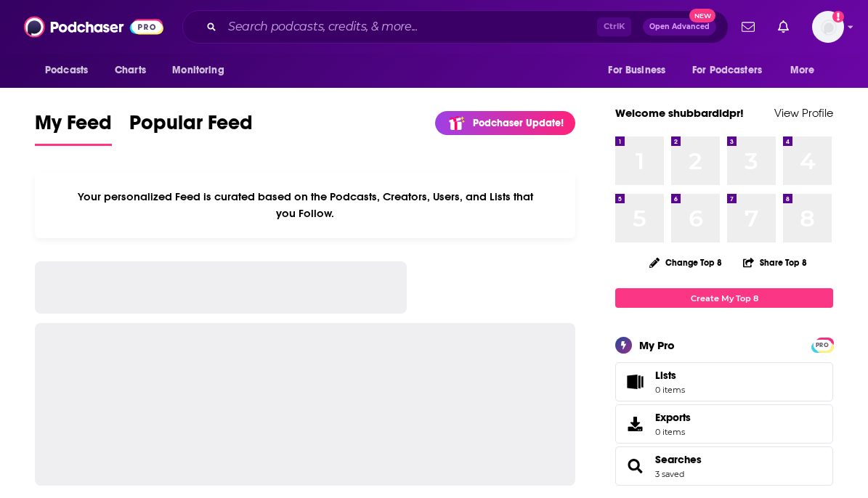 Image resolution: width=868 pixels, height=498 pixels. What do you see at coordinates (191, 127) in the screenshot?
I see `span: Popular Feed` at bounding box center [191, 127].